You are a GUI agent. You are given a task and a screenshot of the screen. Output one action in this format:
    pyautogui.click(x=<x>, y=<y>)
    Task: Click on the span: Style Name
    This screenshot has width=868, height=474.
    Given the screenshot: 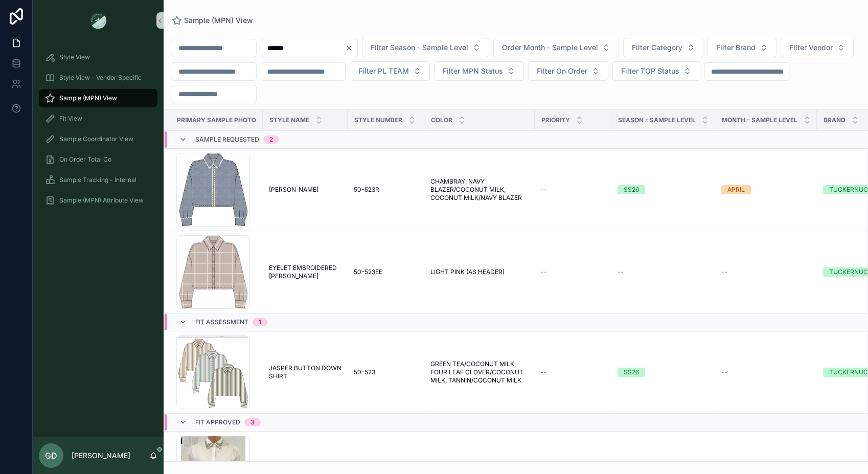 What is the action you would take?
    pyautogui.click(x=290, y=120)
    